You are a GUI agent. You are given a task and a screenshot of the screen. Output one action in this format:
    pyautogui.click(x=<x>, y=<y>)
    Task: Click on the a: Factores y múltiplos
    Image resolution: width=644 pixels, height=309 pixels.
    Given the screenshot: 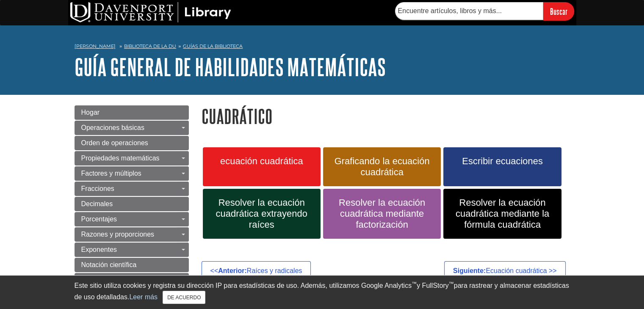 What is the action you would take?
    pyautogui.click(x=131, y=173)
    